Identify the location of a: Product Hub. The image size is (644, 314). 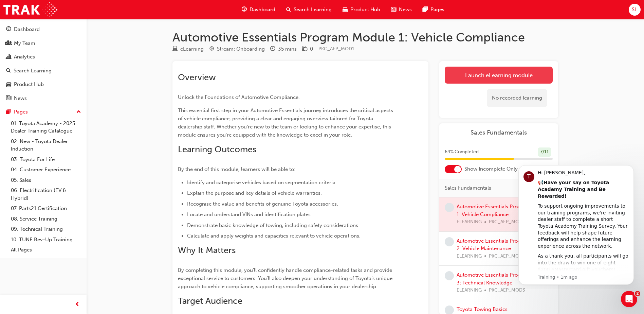
(43, 84).